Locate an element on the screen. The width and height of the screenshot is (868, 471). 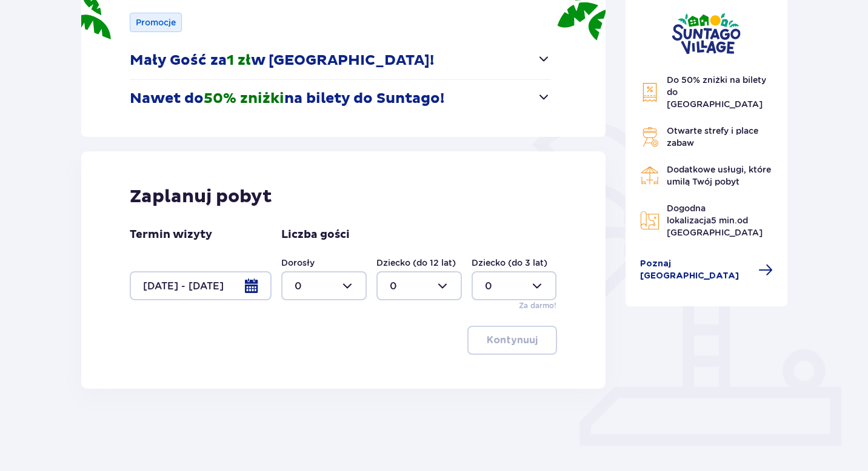
p: Kontynuuj is located at coordinates (512, 340).